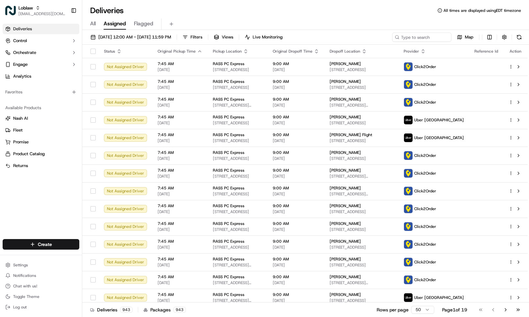  What do you see at coordinates (392, 310) in the screenshot?
I see `p: Rows per page` at bounding box center [392, 310].